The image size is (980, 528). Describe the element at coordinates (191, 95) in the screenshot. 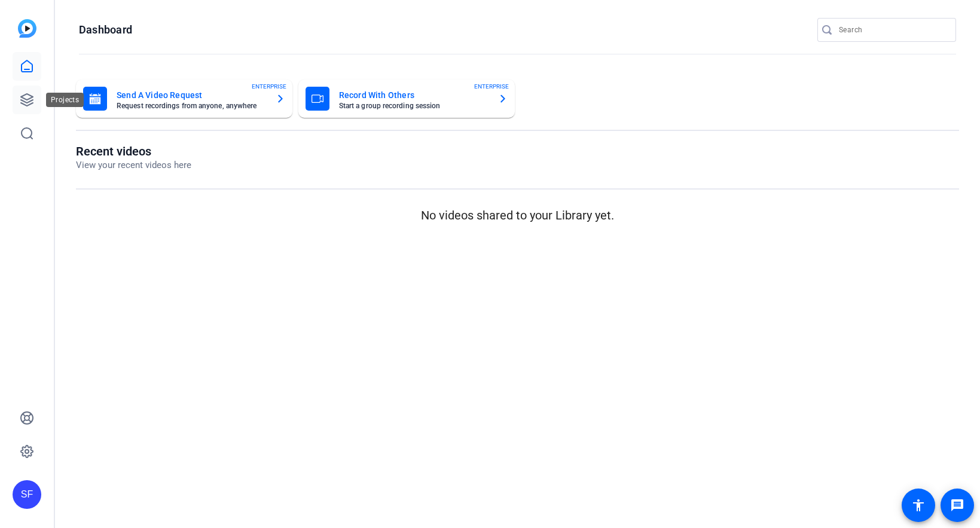

I see `mat-card-title: Send A Video Request` at that location.